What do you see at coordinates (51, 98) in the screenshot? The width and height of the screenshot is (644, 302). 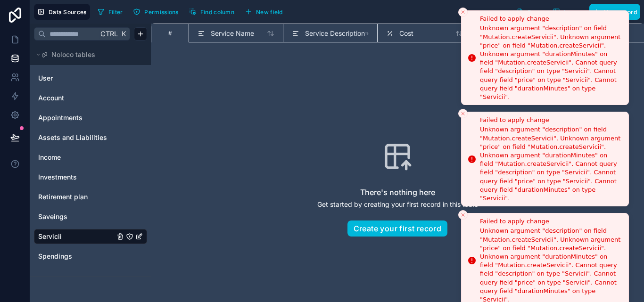 I see `span: Account` at bounding box center [51, 98].